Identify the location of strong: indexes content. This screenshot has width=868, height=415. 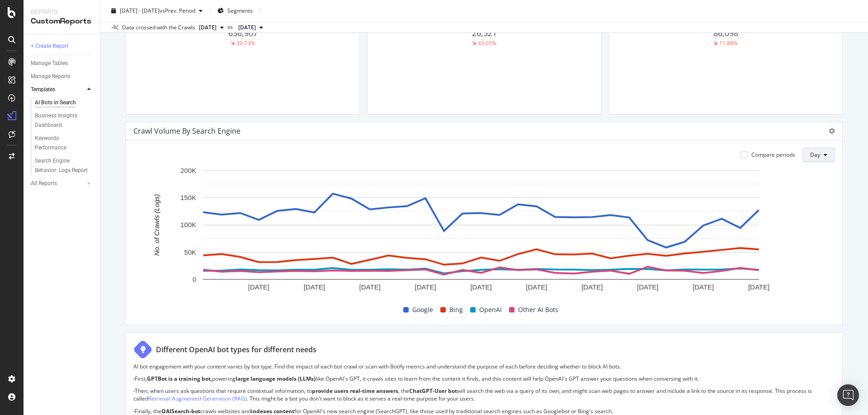
(273, 411).